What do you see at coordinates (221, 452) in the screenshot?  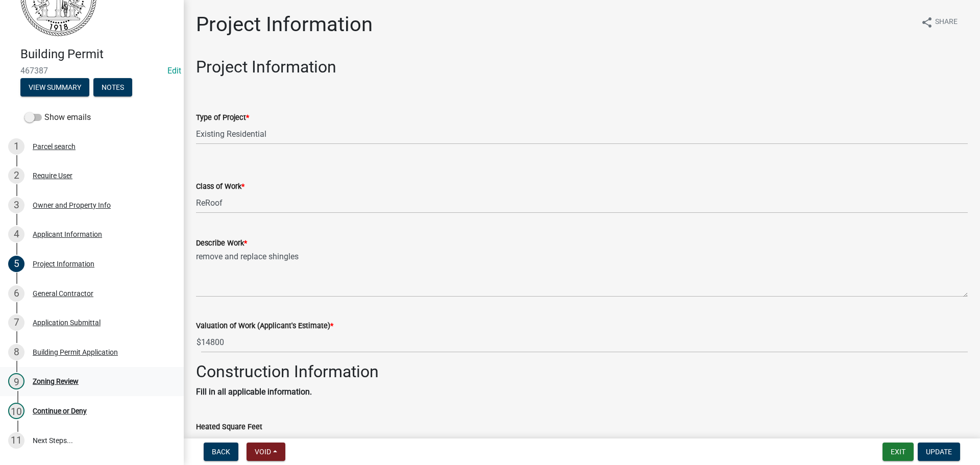 I see `span: Back` at bounding box center [221, 452].